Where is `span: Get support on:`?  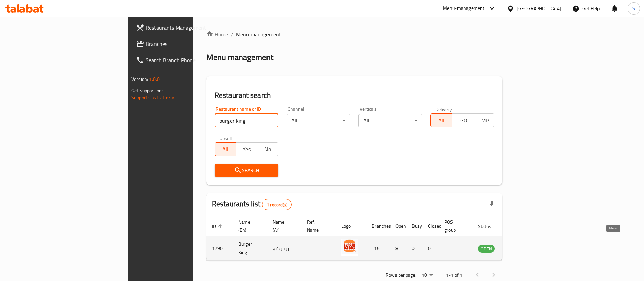
span: Get support on: is located at coordinates (147, 91).